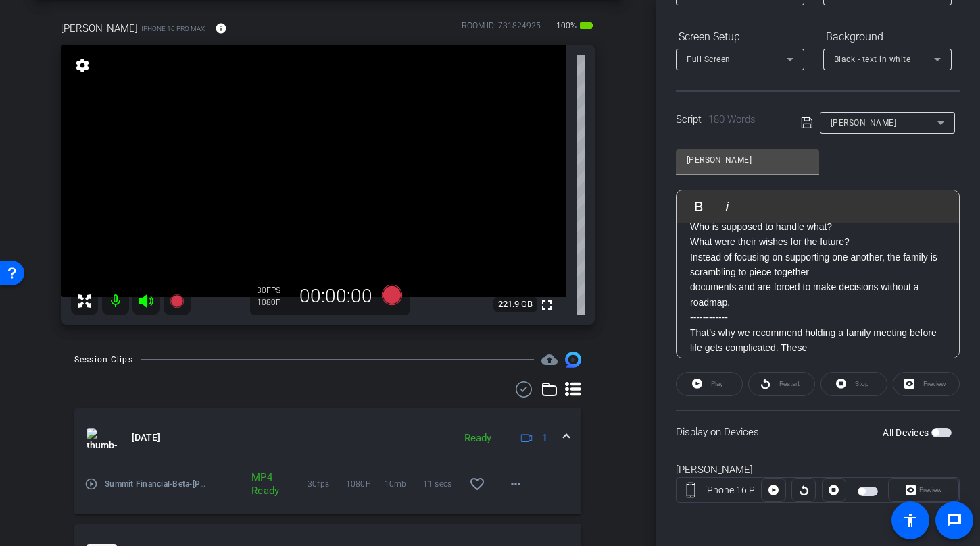 The image size is (980, 546). Describe the element at coordinates (365, 484) in the screenshot. I see `span: 1080P` at that location.